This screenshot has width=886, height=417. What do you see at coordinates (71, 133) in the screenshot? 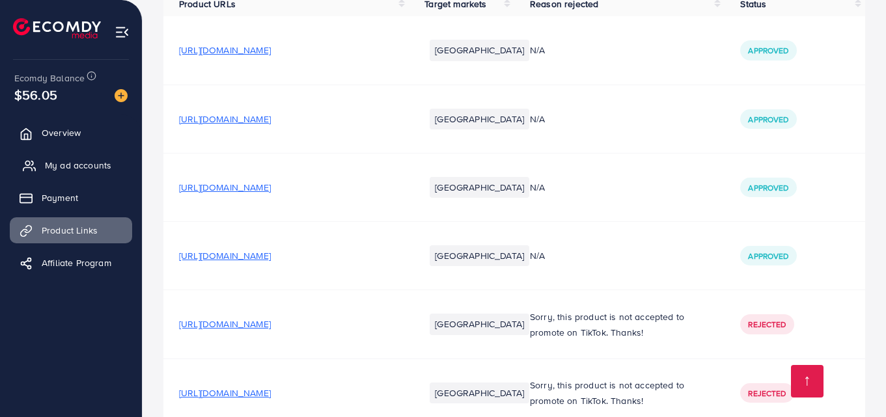
I see `a: Overview` at bounding box center [71, 133].